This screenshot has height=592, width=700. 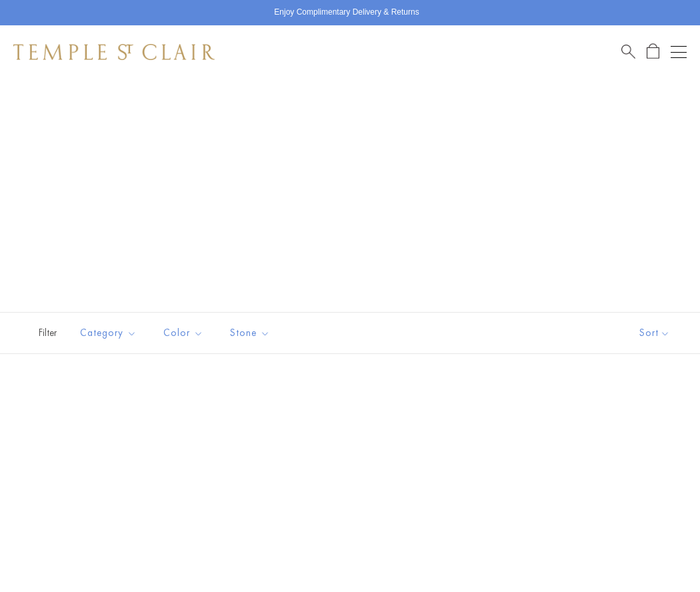 I want to click on button: Category, so click(x=108, y=332).